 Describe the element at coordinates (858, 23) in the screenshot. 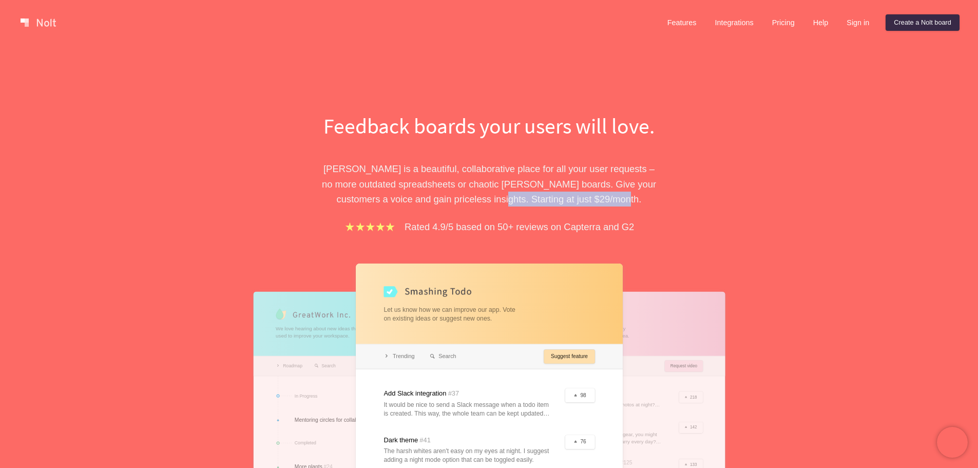

I see `a: Sign in` at that location.